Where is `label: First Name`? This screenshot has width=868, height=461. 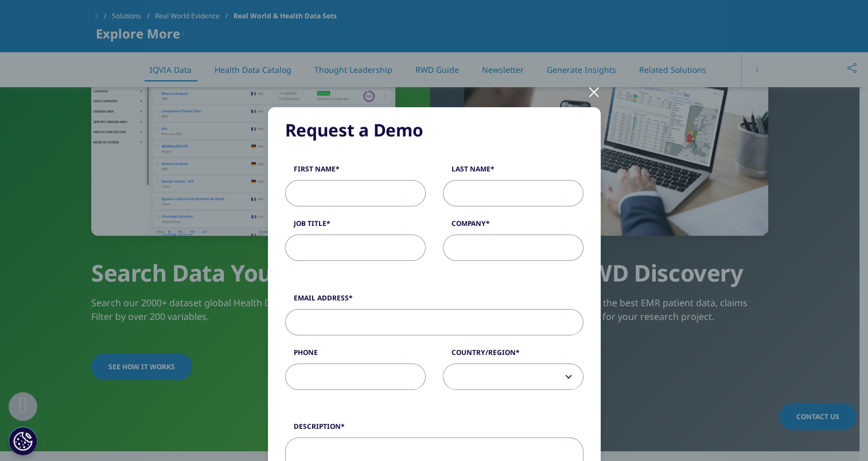
label: First Name is located at coordinates (355, 172).